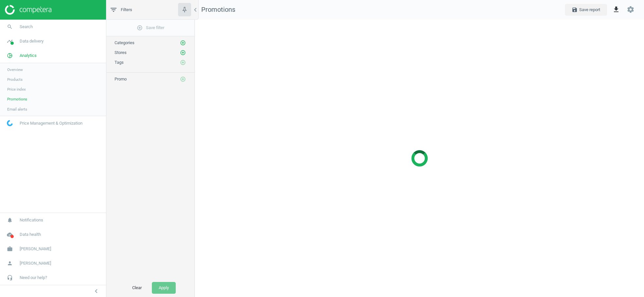 The image size is (644, 297). What do you see at coordinates (126, 10) in the screenshot?
I see `span: Filters` at bounding box center [126, 10].